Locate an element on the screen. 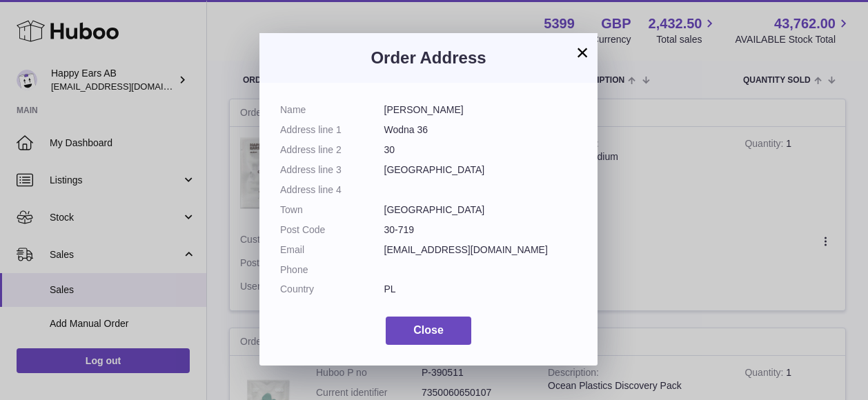 The width and height of the screenshot is (868, 400). dd: Wodna 36 is located at coordinates (481, 130).